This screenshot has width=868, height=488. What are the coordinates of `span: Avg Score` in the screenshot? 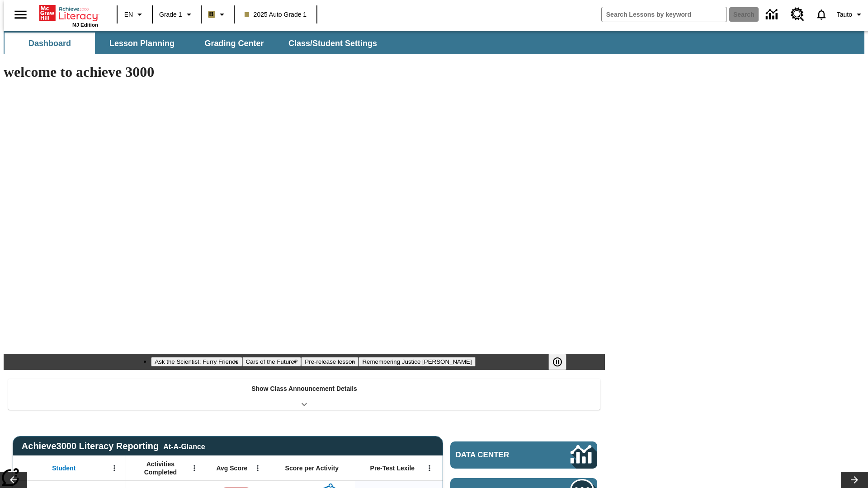 It's located at (231, 468).